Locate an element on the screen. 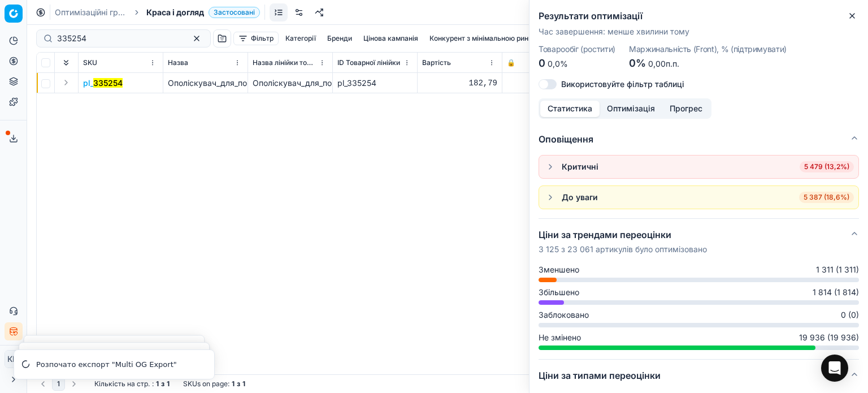 This screenshot has height=393, width=868. span: 0,0% is located at coordinates (558, 63).